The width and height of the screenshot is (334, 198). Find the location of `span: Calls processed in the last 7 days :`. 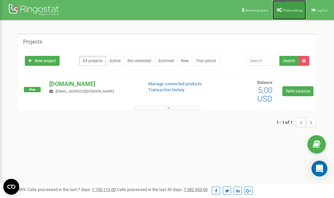

span: Calls processed in the last 7 days : is located at coordinates (71, 189).